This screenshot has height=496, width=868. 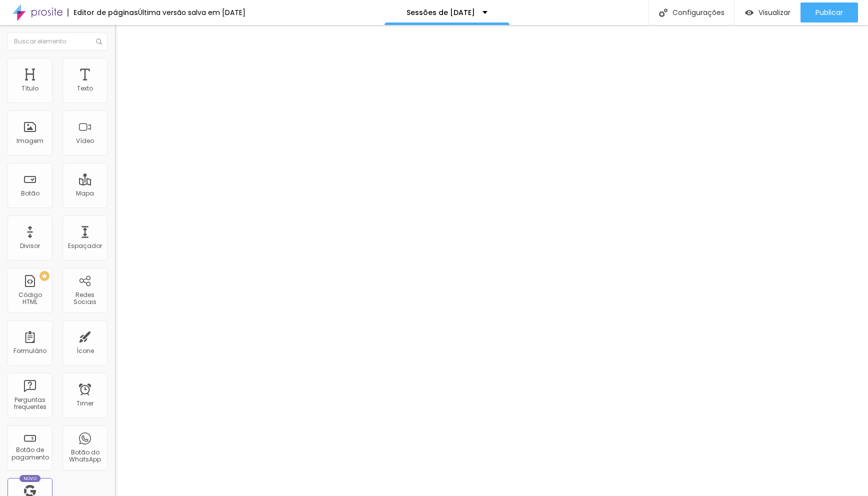 I want to click on div: Redes Sociais, so click(x=85, y=298).